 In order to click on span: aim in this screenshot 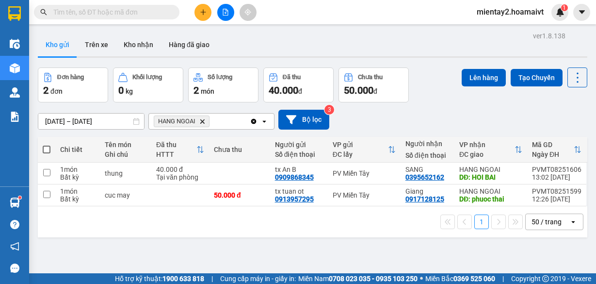, I will do `click(248, 12)`.